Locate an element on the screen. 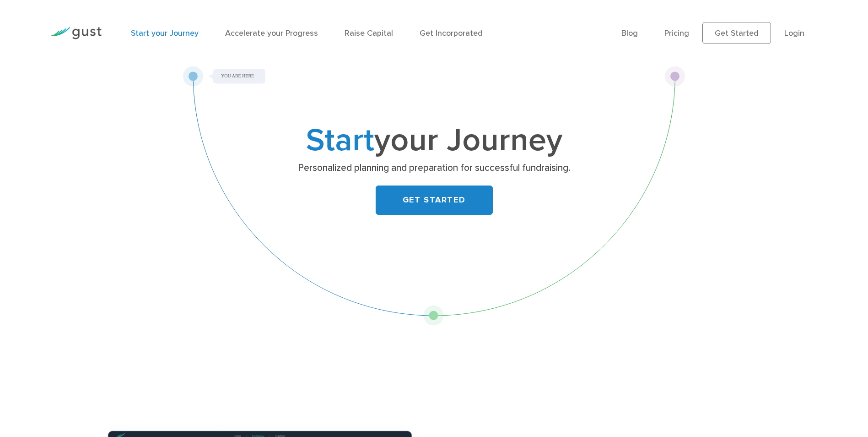 This screenshot has height=437, width=868. h1: your Journey is located at coordinates (434, 141).